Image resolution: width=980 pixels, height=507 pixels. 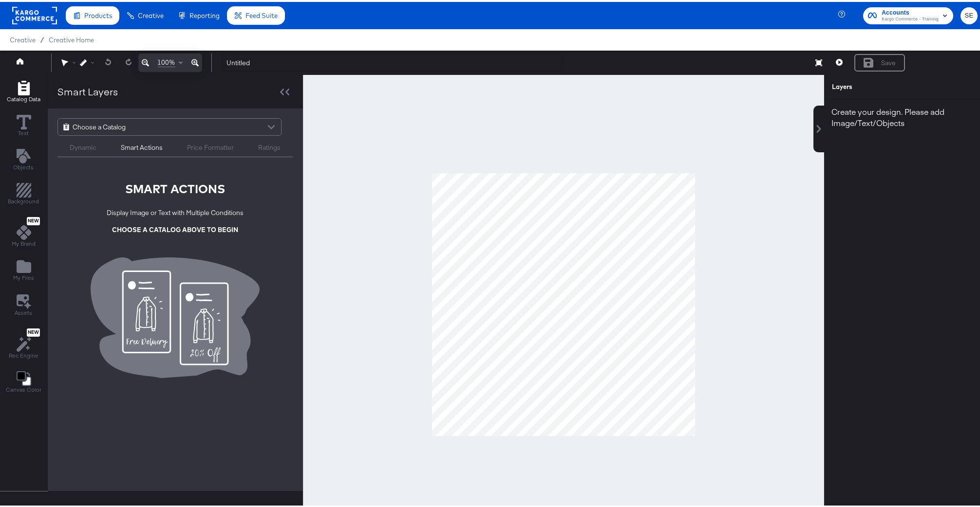 I want to click on div: CHOOSE A CATALOG ABOVE TO BEGIN, so click(x=176, y=227).